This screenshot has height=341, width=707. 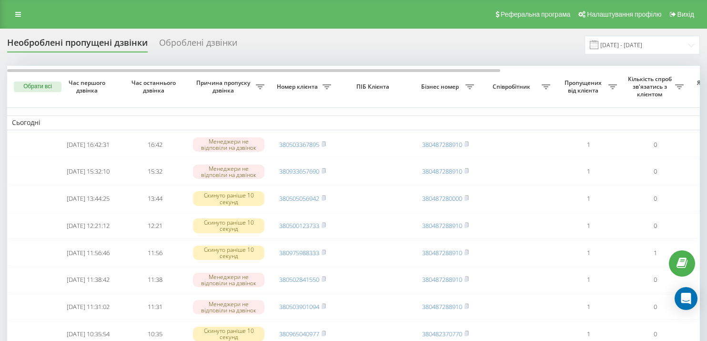 I want to click on div: Оброблені дзвінки, so click(x=198, y=45).